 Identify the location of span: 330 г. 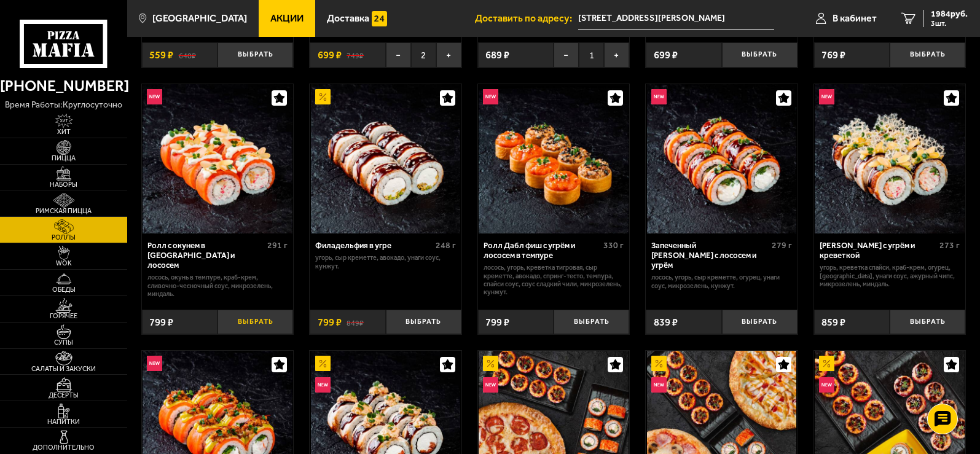
(613, 245).